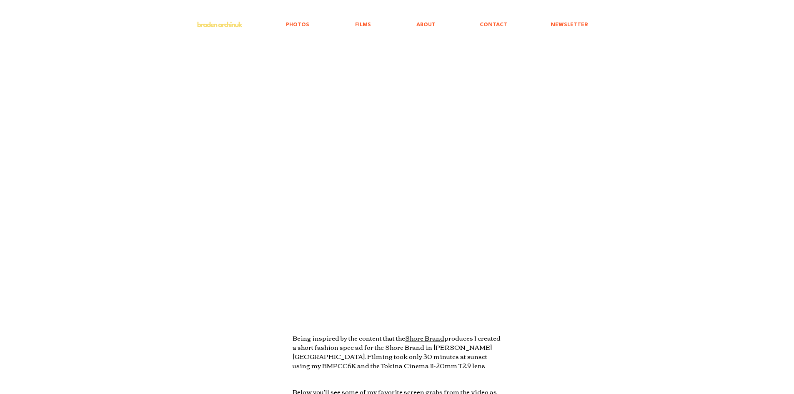 The image size is (794, 394). What do you see at coordinates (421, 25) in the screenshot?
I see `nav: Site` at bounding box center [421, 25].